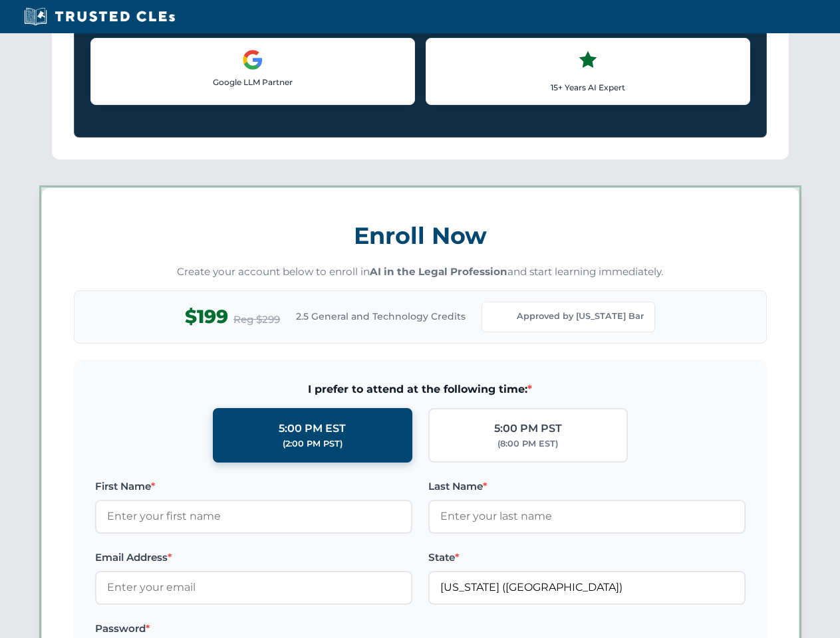  Describe the element at coordinates (256, 320) in the screenshot. I see `span: Reg $299` at that location.